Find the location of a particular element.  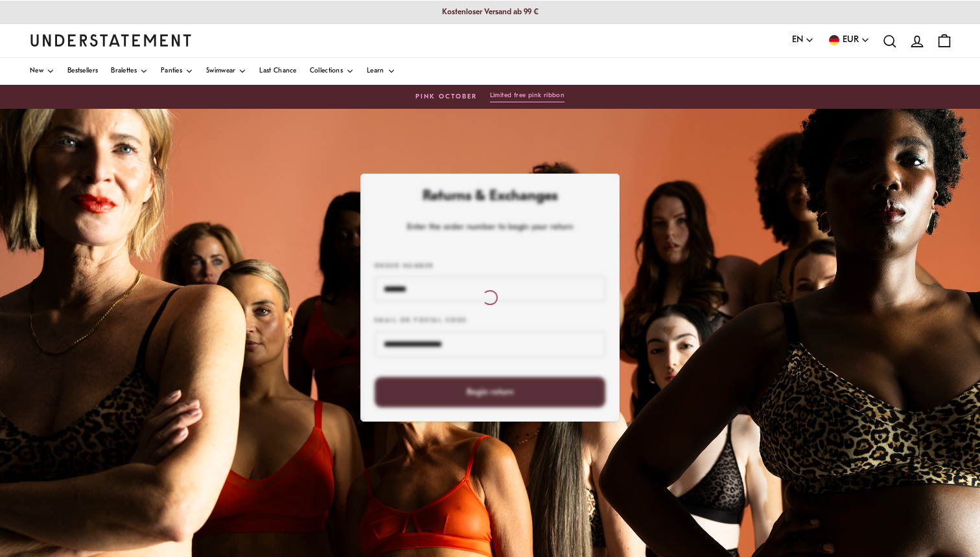

span: Bestsellers is located at coordinates (83, 71).